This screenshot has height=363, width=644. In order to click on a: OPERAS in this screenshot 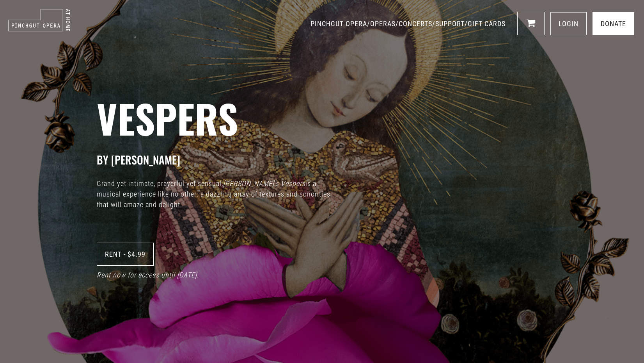, I will do `click(383, 23)`.